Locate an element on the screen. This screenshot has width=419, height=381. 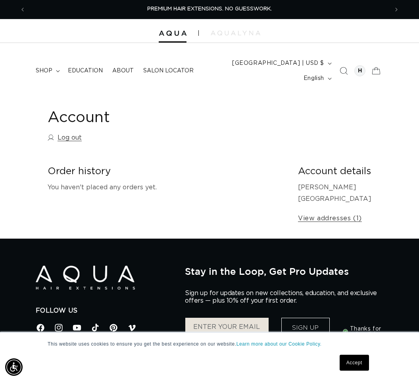
div: Accessibility Menu is located at coordinates (14, 367).